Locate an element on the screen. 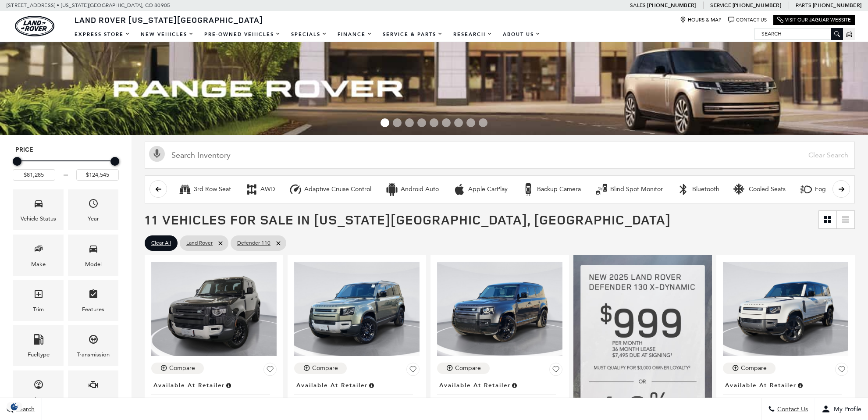 The width and height of the screenshot is (868, 420). span: My Profile is located at coordinates (845, 409).